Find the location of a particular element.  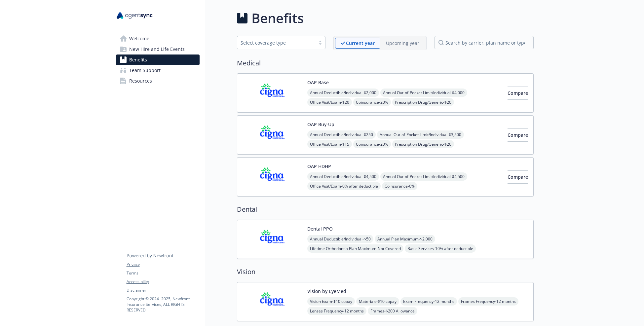

span: Office Visit/Exam - 0% after deductible is located at coordinates (344, 186).